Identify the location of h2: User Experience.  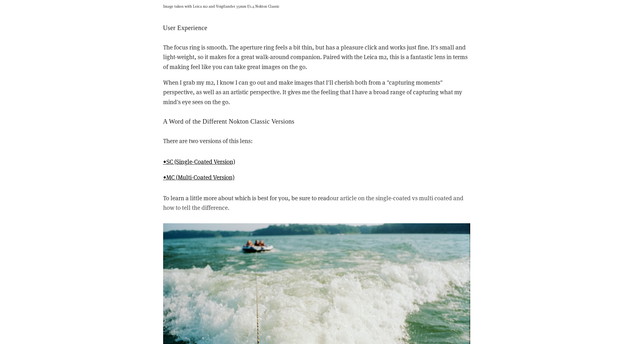
(317, 28).